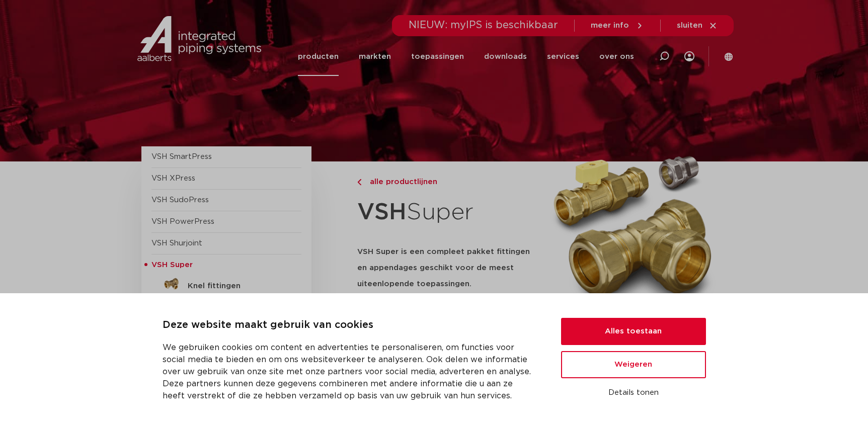 This screenshot has width=868, height=426. Describe the element at coordinates (616, 56) in the screenshot. I see `a: over ons` at that location.